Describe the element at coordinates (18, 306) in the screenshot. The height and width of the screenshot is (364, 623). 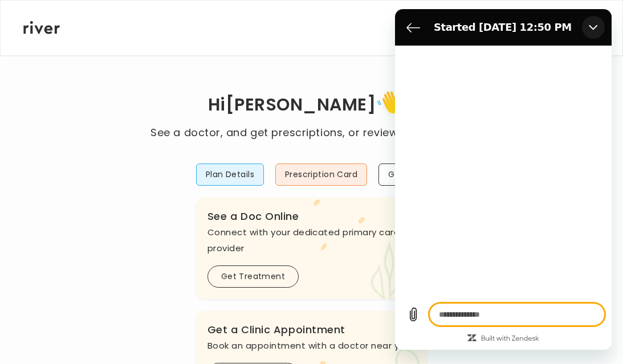
I see `button: Upload file` at that location.